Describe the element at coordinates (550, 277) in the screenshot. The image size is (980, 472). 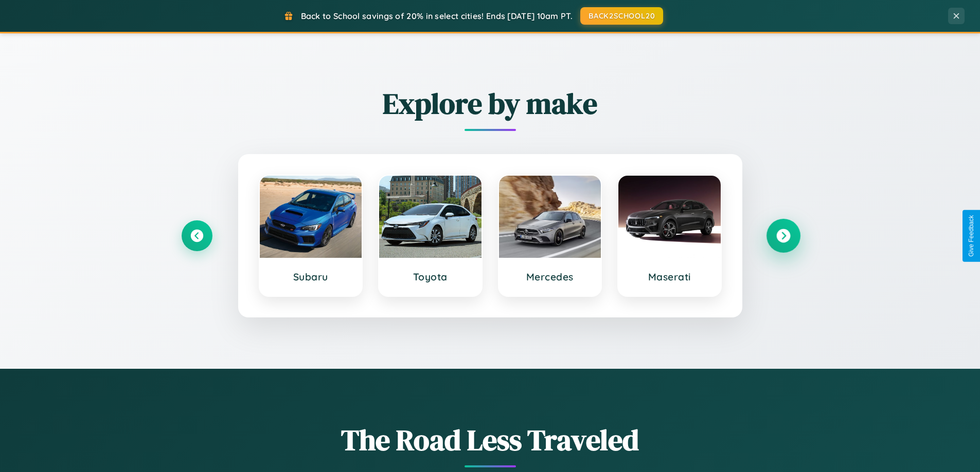
I see `h3: Mercedes` at that location.